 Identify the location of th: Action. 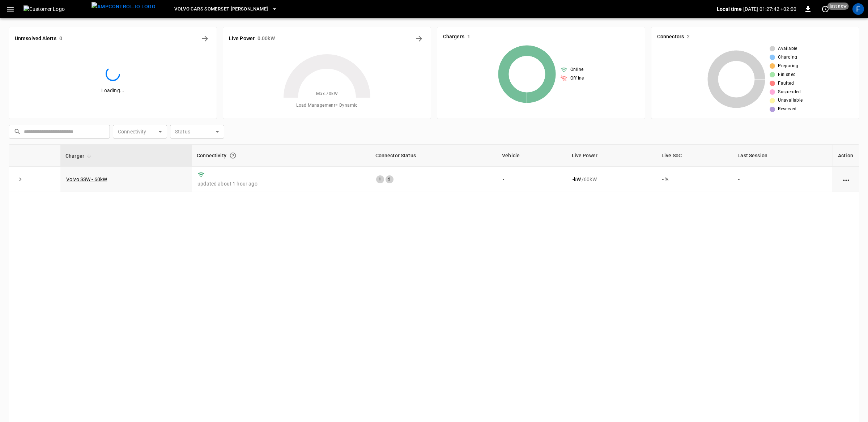
(845, 155).